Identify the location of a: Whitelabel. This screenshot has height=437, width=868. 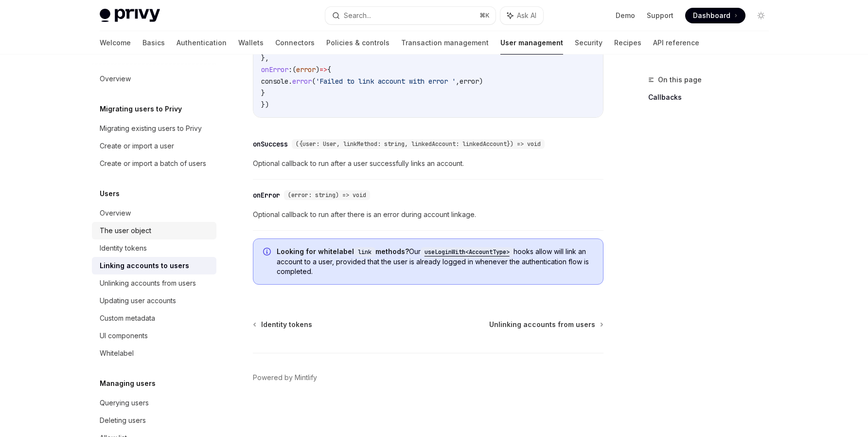
(154, 353).